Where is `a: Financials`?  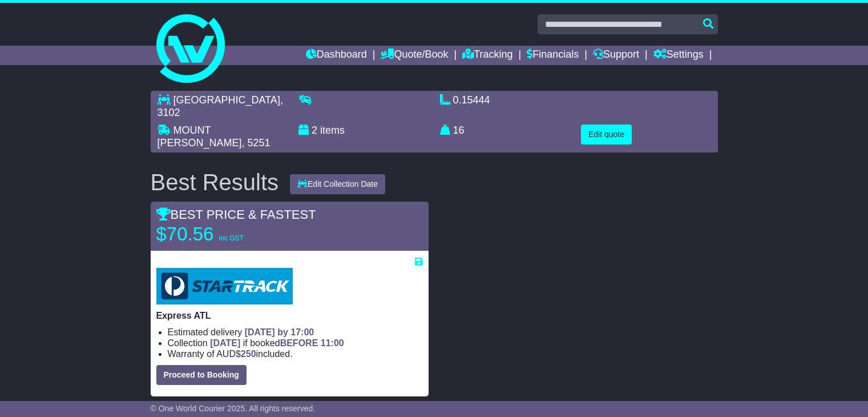
a: Financials is located at coordinates (553, 55).